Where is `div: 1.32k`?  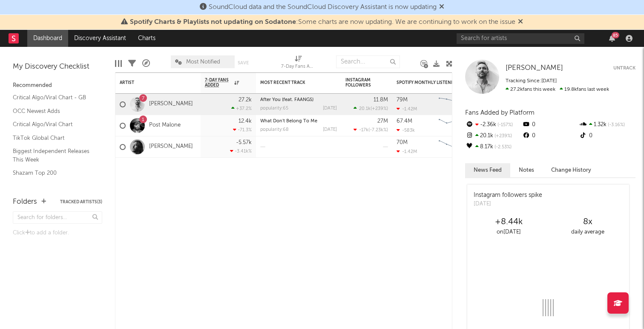
div: 1.32k is located at coordinates (607, 125).